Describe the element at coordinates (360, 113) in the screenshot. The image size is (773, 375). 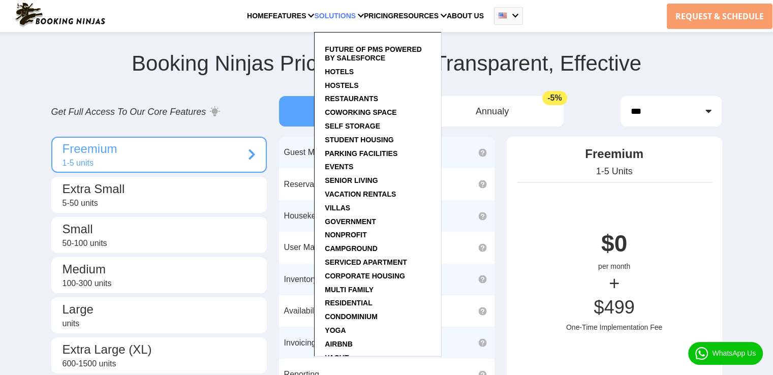
I see `a: COWORKING SPACE` at that location.